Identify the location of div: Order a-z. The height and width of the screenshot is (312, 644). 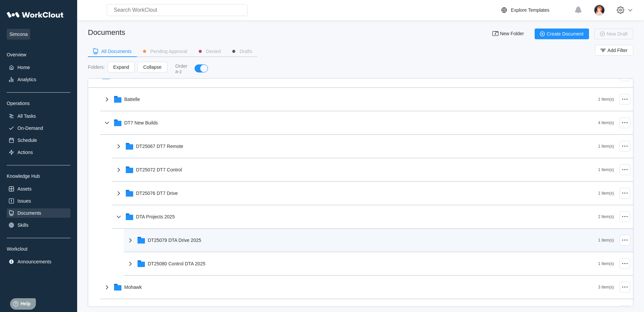
(182, 69).